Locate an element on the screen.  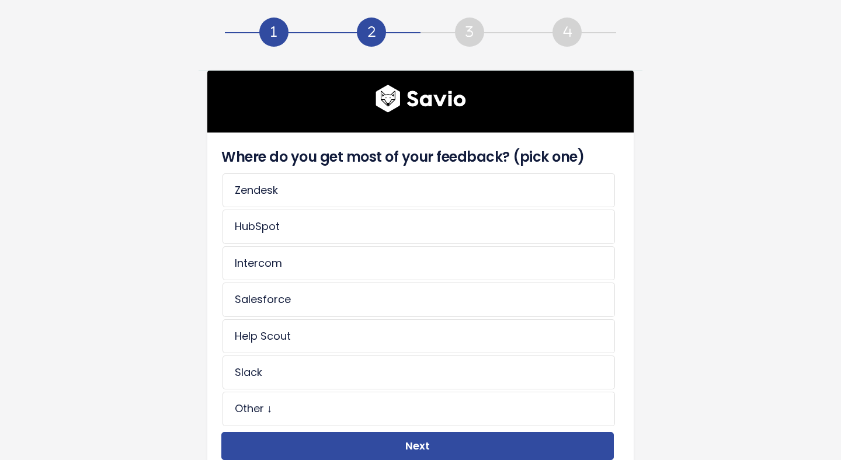
li: HubSpot is located at coordinates (419, 227).